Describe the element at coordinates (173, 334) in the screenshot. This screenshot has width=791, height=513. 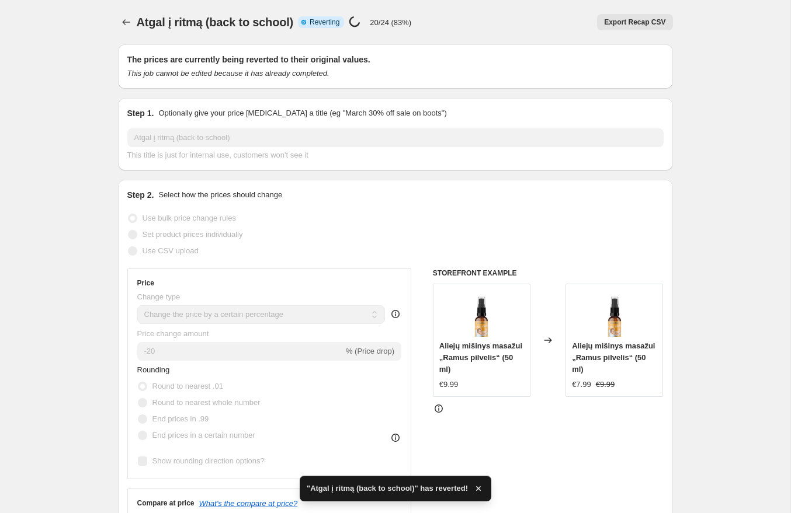
I see `span: Price change amount` at that location.